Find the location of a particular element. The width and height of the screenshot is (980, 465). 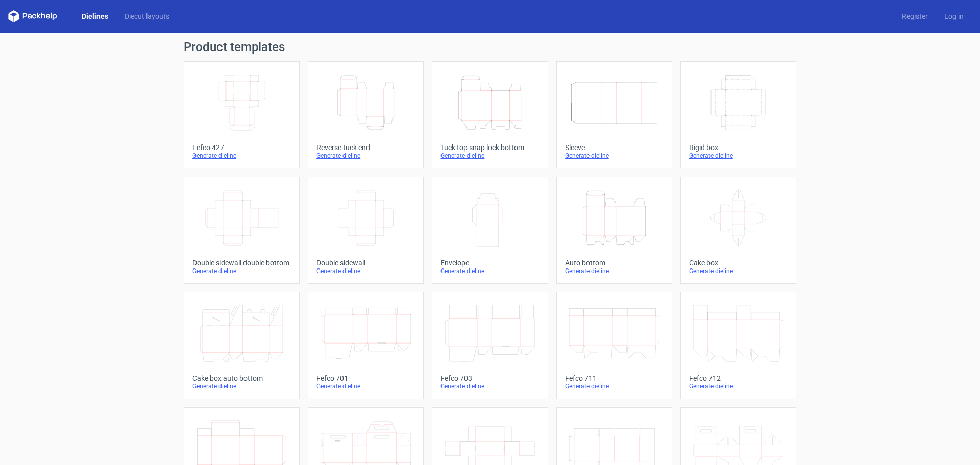

a: Dielines is located at coordinates (95, 16).